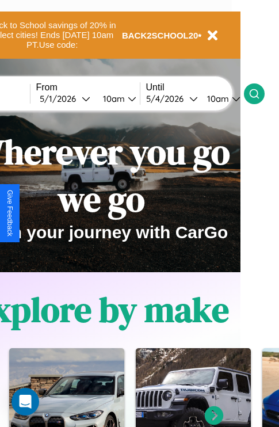 This screenshot has height=427, width=279. What do you see at coordinates (168, 98) in the screenshot?
I see `div: 5 / 4 / 2026` at bounding box center [168, 98].